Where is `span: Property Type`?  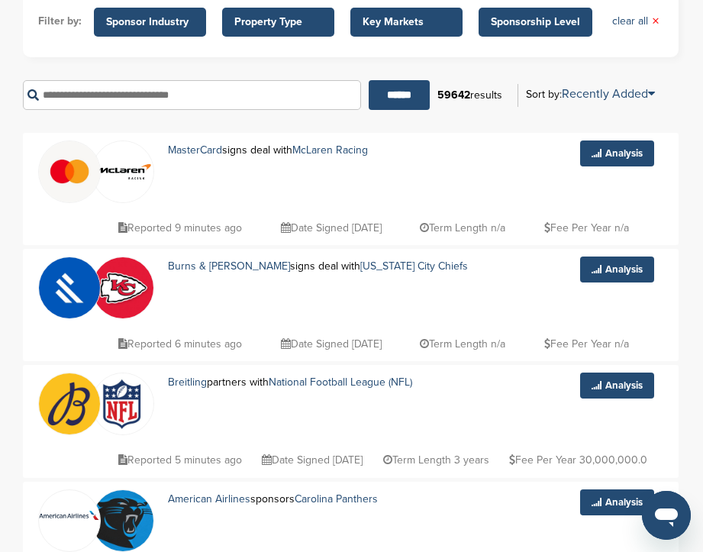
span: Property Type is located at coordinates (278, 22).